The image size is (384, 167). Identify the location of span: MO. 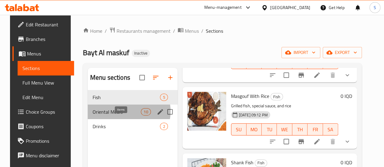
(254, 130).